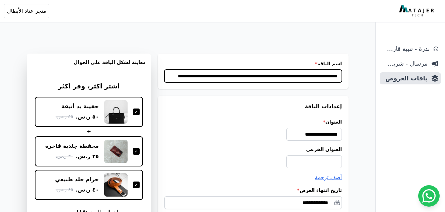 This screenshot has height=212, width=445. I want to click on h3: اشتر اكثر، وفر اكثر, so click(89, 86).